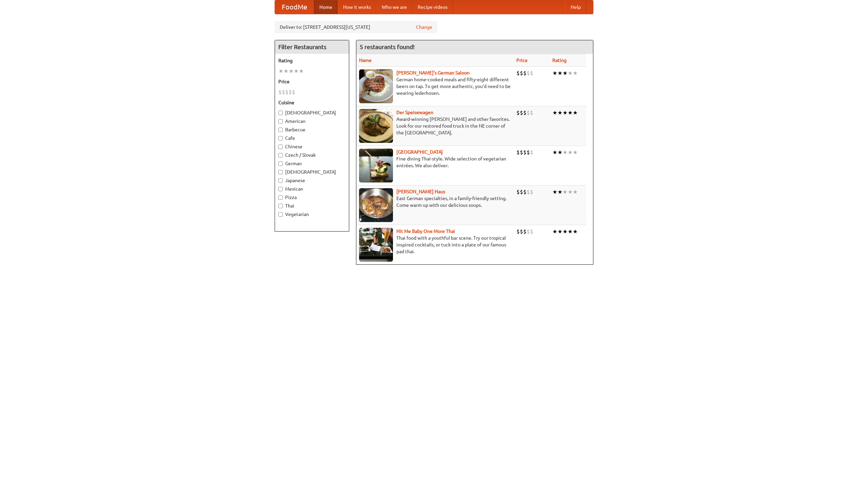 The image size is (868, 479). What do you see at coordinates (415, 113) in the screenshot?
I see `b: Der Speisewagen` at bounding box center [415, 113].